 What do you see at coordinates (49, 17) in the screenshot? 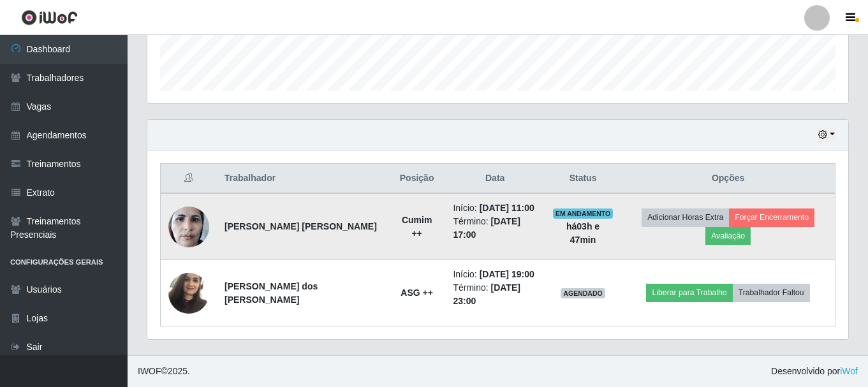
I see `img: CoreUI Logo` at bounding box center [49, 17].